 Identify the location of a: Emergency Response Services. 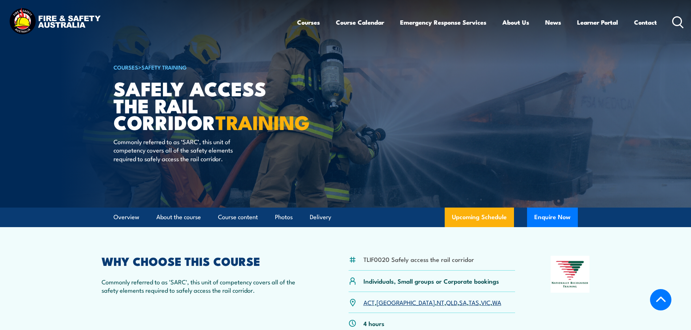
(443, 22).